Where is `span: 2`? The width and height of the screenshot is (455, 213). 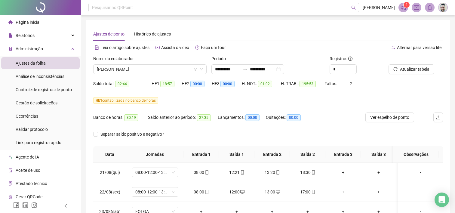
span: 2 is located at coordinates (351, 84).